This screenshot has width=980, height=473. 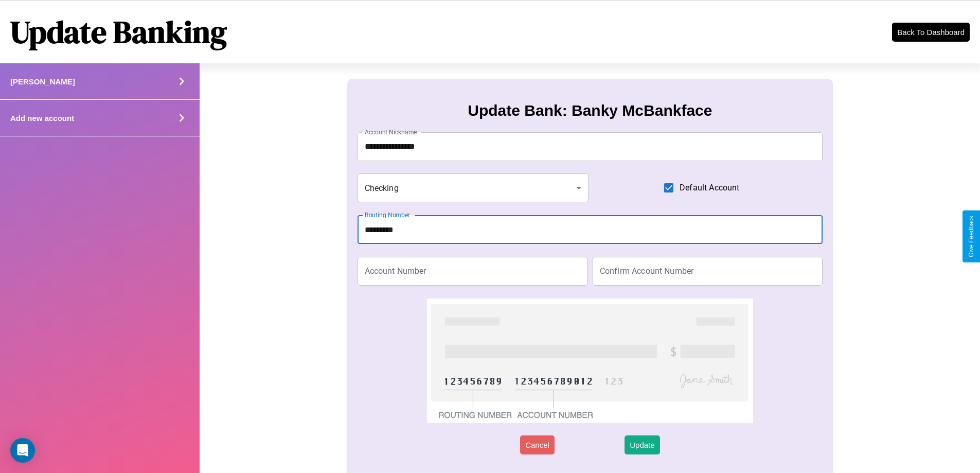 What do you see at coordinates (22, 450) in the screenshot?
I see `div: Open Intercom Messenger` at bounding box center [22, 450].